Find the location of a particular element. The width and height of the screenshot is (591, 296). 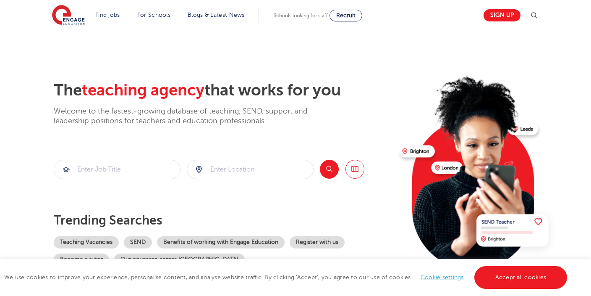

a: SEND is located at coordinates (138, 242).